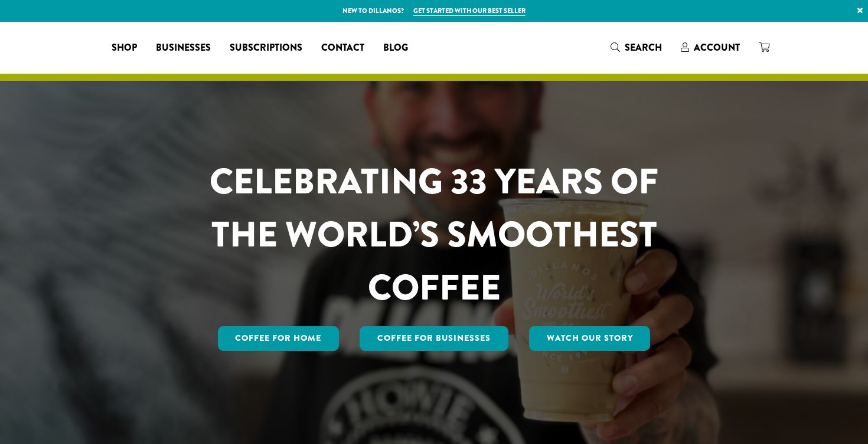 This screenshot has height=444, width=868. What do you see at coordinates (643, 47) in the screenshot?
I see `span: Search` at bounding box center [643, 47].